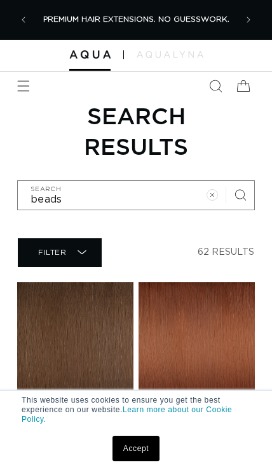  Describe the element at coordinates (226, 252) in the screenshot. I see `span: 62 results` at that location.